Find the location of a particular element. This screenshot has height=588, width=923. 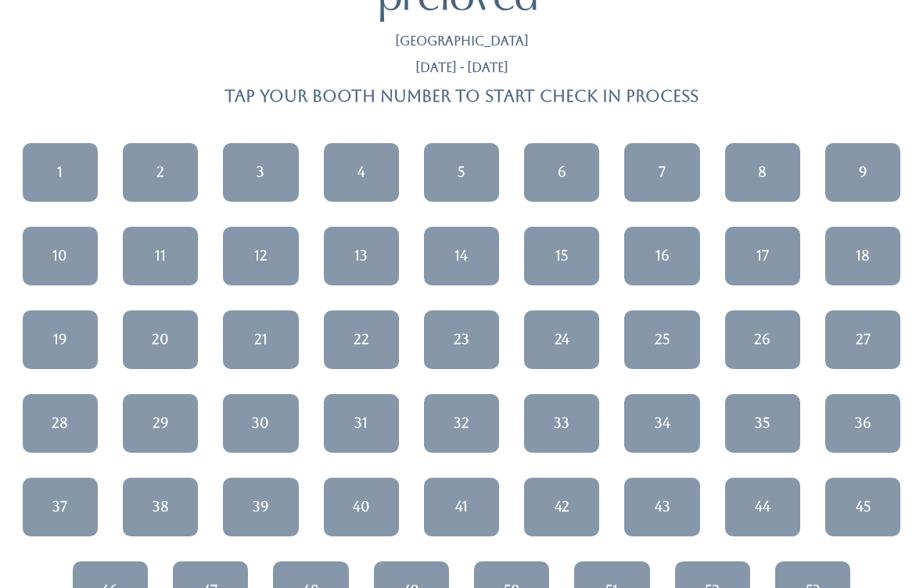

div: 45 is located at coordinates (863, 507).